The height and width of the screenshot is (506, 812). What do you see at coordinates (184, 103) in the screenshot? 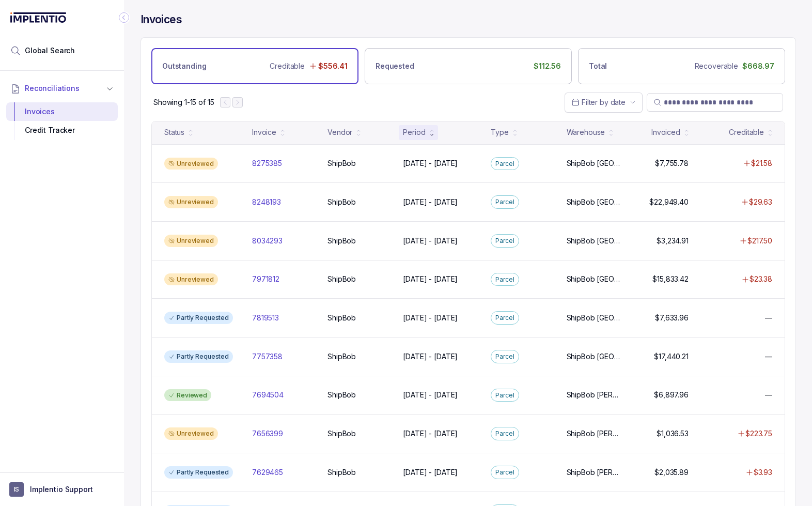
I see `p: Showing 1-15 of 15` at bounding box center [184, 103].